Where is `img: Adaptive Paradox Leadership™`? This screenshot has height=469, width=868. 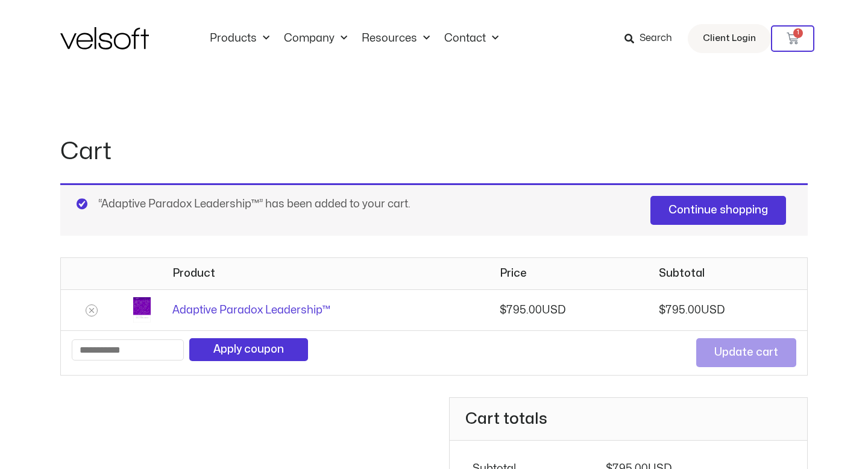 img: Adaptive Paradox Leadership™ is located at coordinates (142, 310).